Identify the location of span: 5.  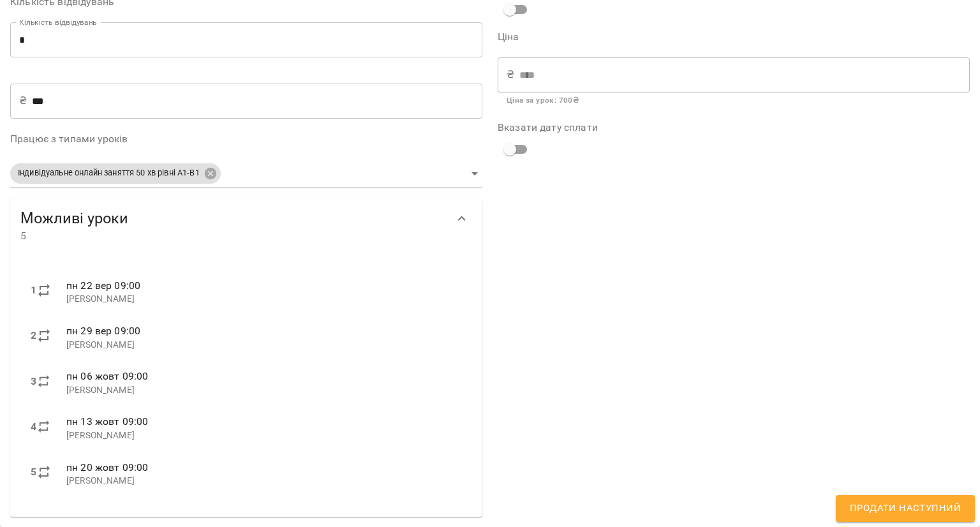
(233, 236).